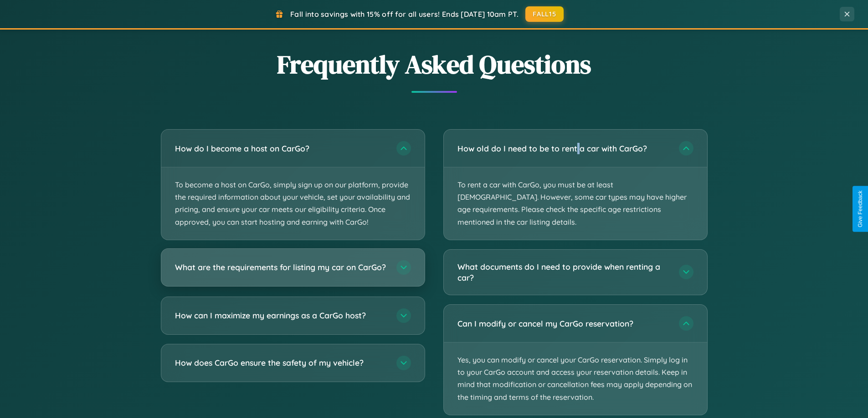 This screenshot has height=418, width=868. What do you see at coordinates (293, 204) in the screenshot?
I see `p: To become a host on CarGo, simply sign up on our platform, provide the required information about...` at bounding box center [293, 204].